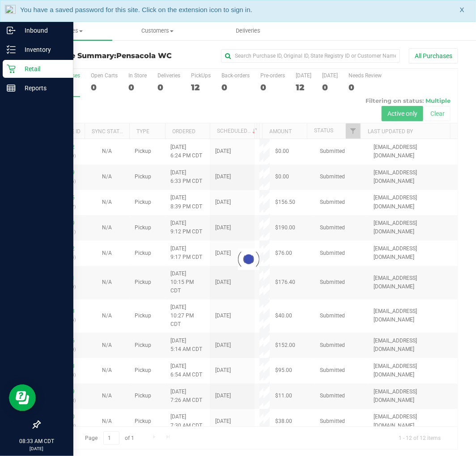 The height and width of the screenshot is (456, 476). What do you see at coordinates (157, 31) in the screenshot?
I see `span: Customers` at bounding box center [157, 31].